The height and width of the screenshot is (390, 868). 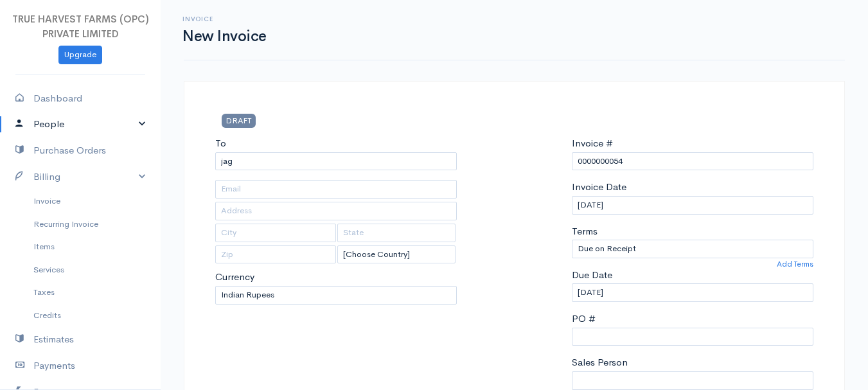 What do you see at coordinates (584, 232) in the screenshot?
I see `label: Terms` at bounding box center [584, 232].